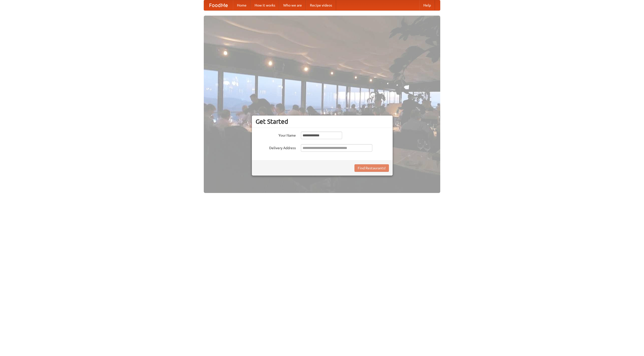  What do you see at coordinates (371, 168) in the screenshot?
I see `button: Find Restaurants!` at bounding box center [371, 168].